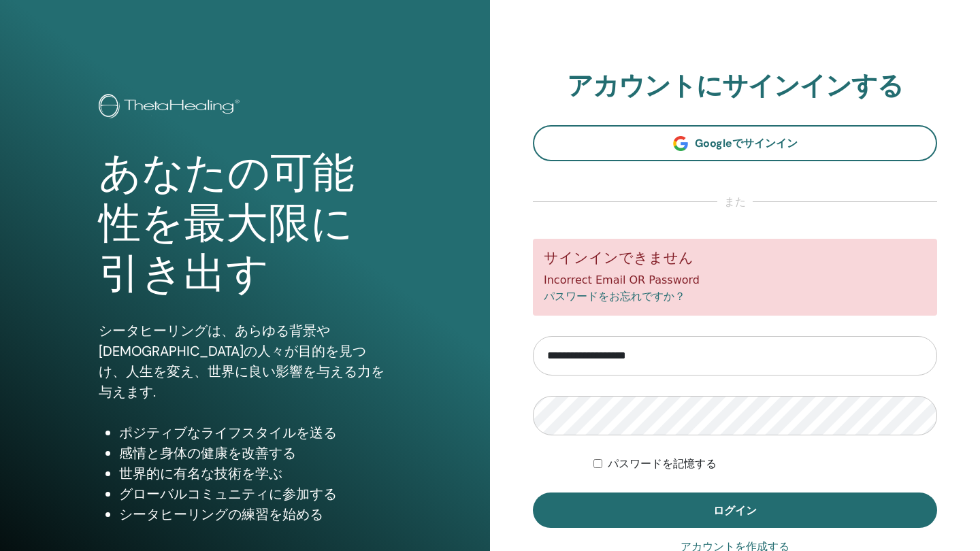 The width and height of the screenshot is (980, 551). What do you see at coordinates (256, 494) in the screenshot?
I see `li: グローバルコミュニティに参加する` at bounding box center [256, 494].